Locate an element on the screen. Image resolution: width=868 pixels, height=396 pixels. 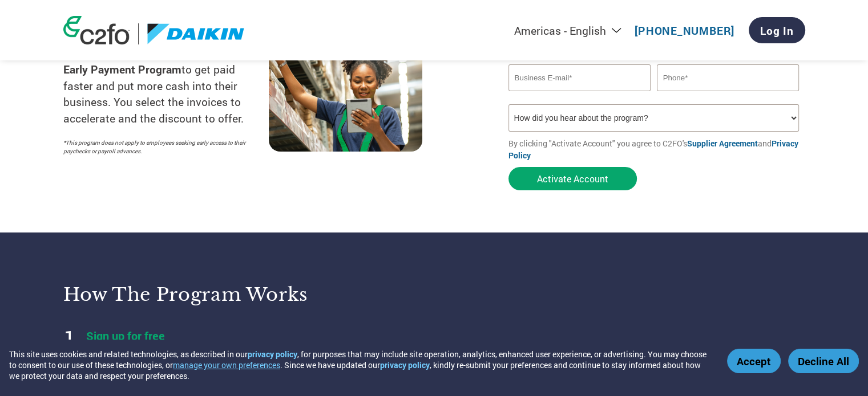
a: Privacy Policy is located at coordinates (654, 149).